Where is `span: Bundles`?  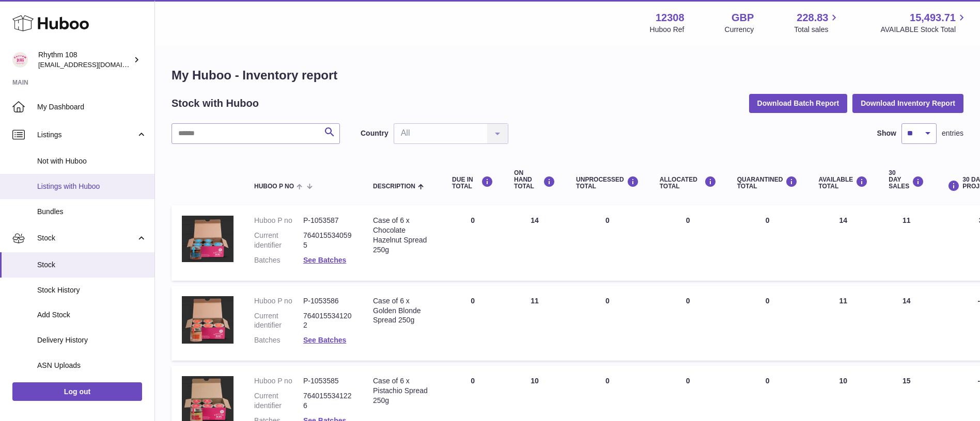
span: Bundles is located at coordinates (92, 211).